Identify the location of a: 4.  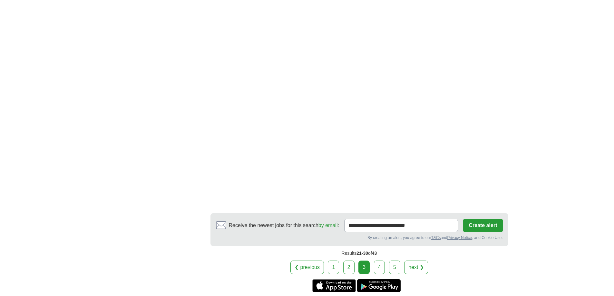
(379, 267).